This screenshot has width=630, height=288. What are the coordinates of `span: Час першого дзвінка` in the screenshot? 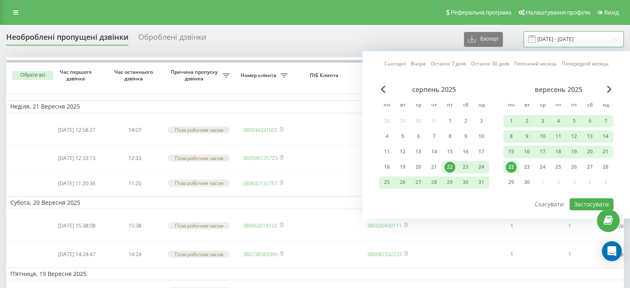 It's located at (77, 75).